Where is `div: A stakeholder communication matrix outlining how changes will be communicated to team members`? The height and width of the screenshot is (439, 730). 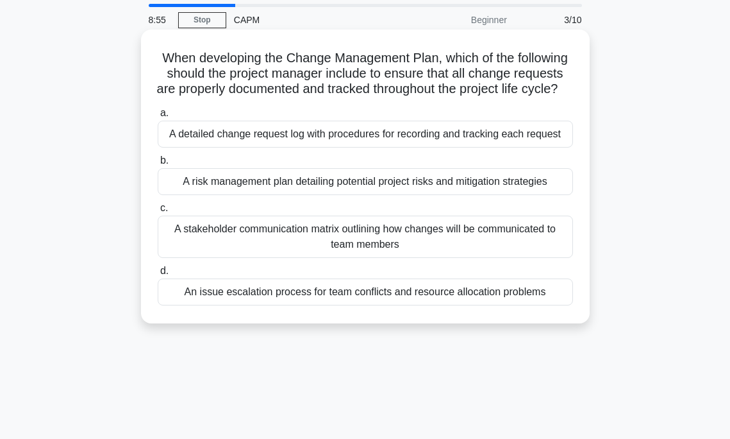 div: A stakeholder communication matrix outlining how changes will be communicated to team members is located at coordinates (365, 237).